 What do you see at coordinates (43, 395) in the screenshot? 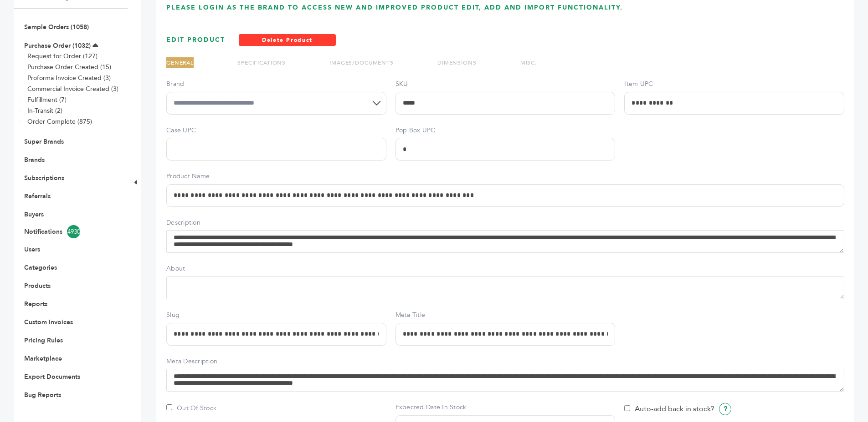
I see `a: Bug Reports` at bounding box center [43, 395].